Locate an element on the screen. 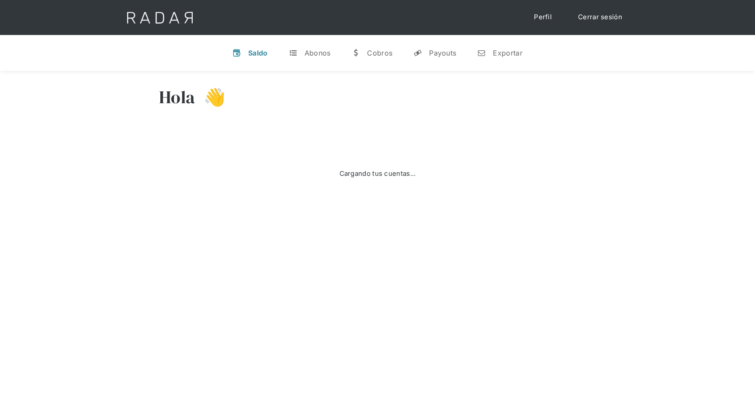 This screenshot has width=755, height=419. div: Abonos is located at coordinates (318, 53).